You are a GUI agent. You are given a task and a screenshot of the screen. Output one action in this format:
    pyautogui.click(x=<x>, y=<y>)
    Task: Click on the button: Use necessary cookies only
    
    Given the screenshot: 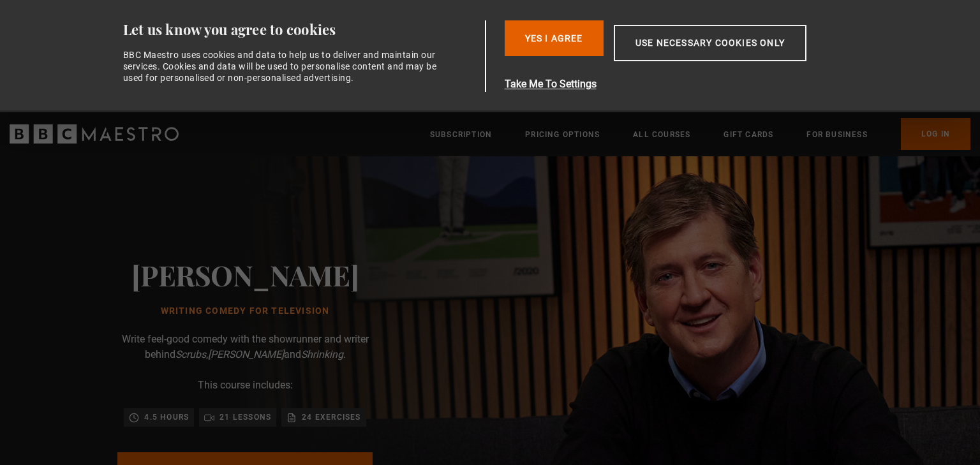 What is the action you would take?
    pyautogui.click(x=710, y=43)
    